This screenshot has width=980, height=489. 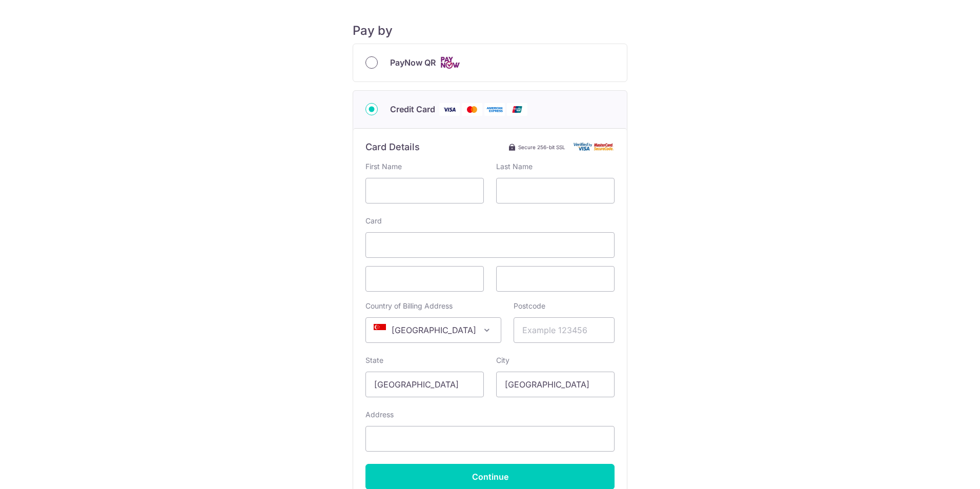 I want to click on img: American Express, so click(x=494, y=109).